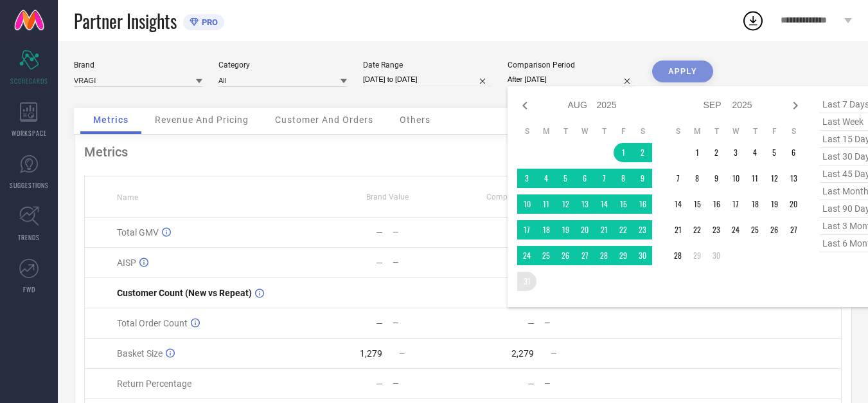  What do you see at coordinates (623, 131) in the screenshot?
I see `th: Friday` at bounding box center [623, 131].